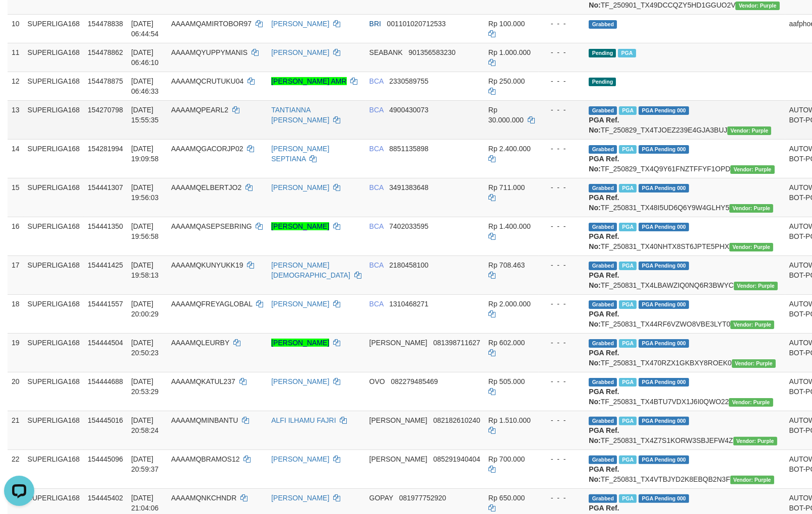 This screenshot has height=514, width=812. What do you see at coordinates (16, 313) in the screenshot?
I see `td: 18` at bounding box center [16, 313].